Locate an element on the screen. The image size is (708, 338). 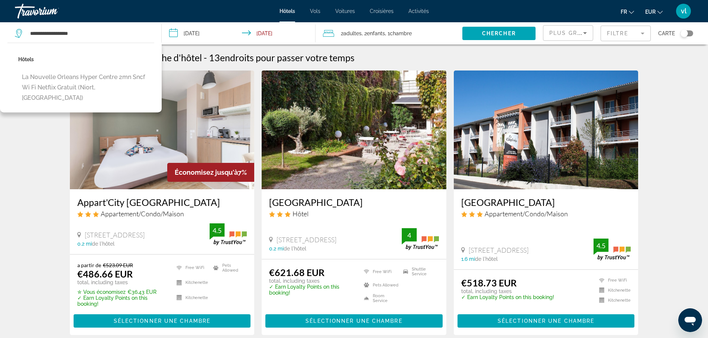
li: Room Service is located at coordinates (380, 299).